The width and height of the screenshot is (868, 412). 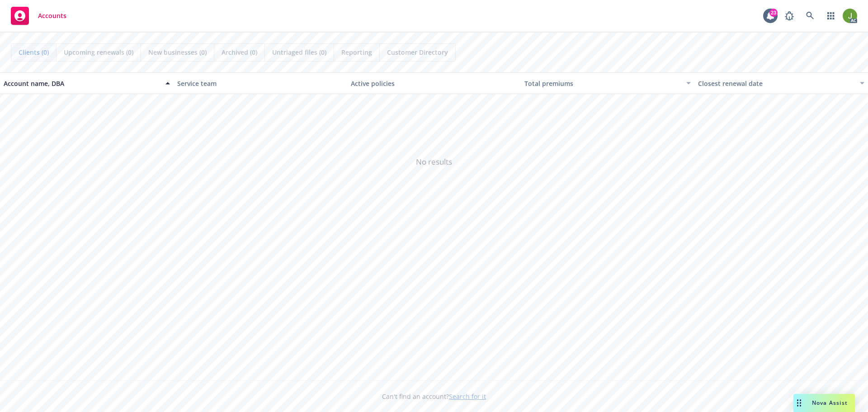 What do you see at coordinates (774, 13) in the screenshot?
I see `div: 23` at bounding box center [774, 13].